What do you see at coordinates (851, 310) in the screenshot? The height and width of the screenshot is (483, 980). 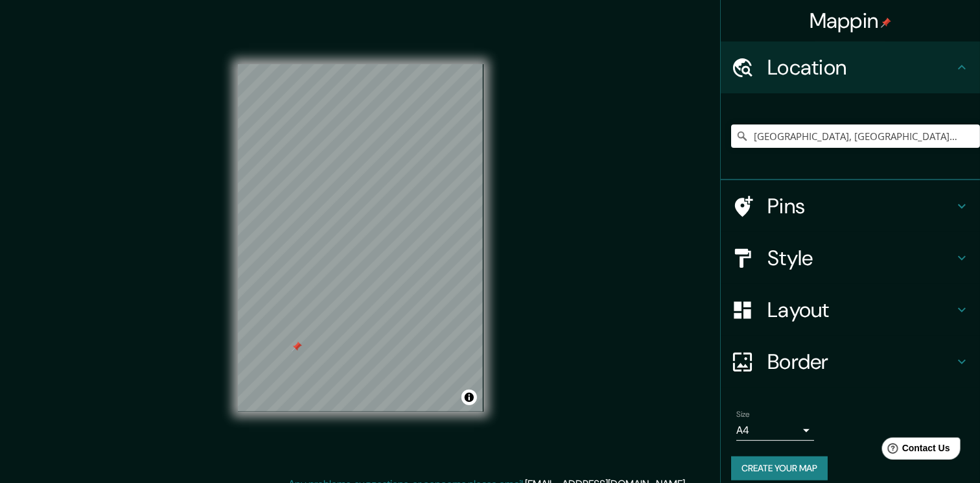 I see `div: Layout` at bounding box center [851, 310].